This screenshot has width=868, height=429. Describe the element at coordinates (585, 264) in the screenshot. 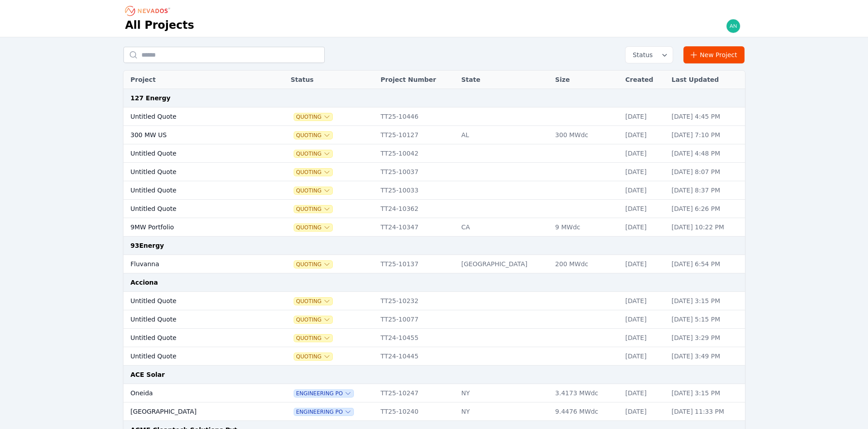

I see `td: 200 MWdc` at that location.